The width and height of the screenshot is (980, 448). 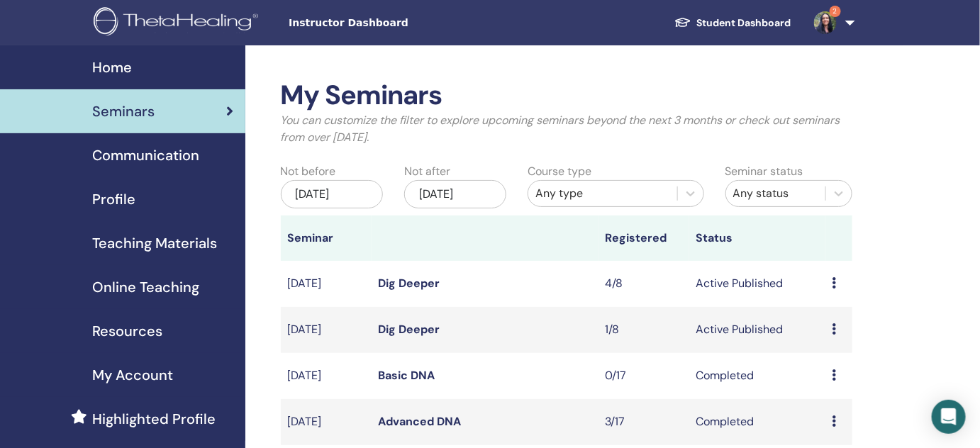 I want to click on img: graduation-cap-white.svg, so click(x=682, y=22).